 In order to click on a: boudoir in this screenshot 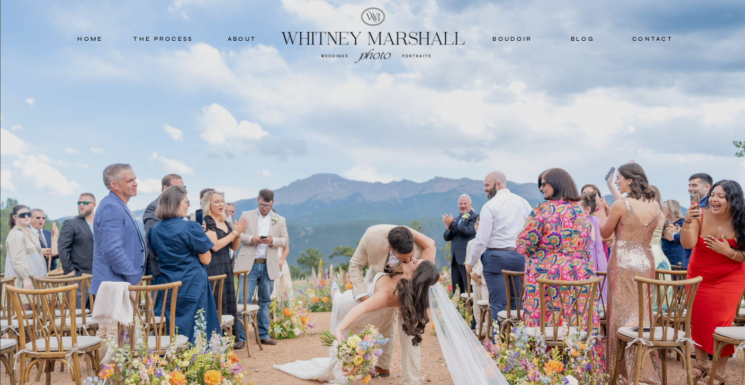, I will do `click(513, 39)`.